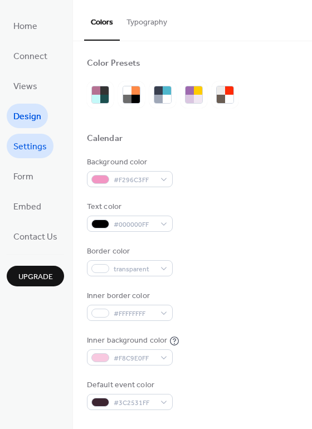  I want to click on span: #000000FF, so click(134, 225).